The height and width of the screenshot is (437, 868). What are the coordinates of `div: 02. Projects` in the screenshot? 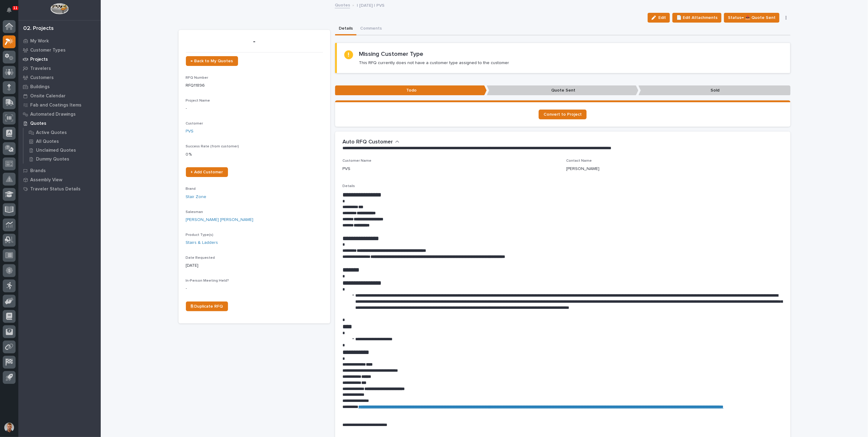 It's located at (39, 29).